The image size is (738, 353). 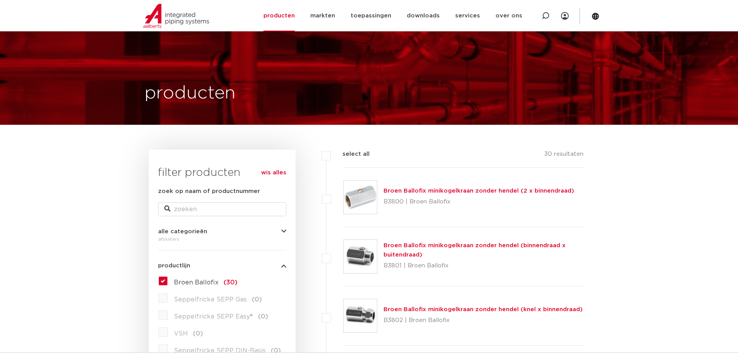 I want to click on span: productlijn, so click(x=174, y=265).